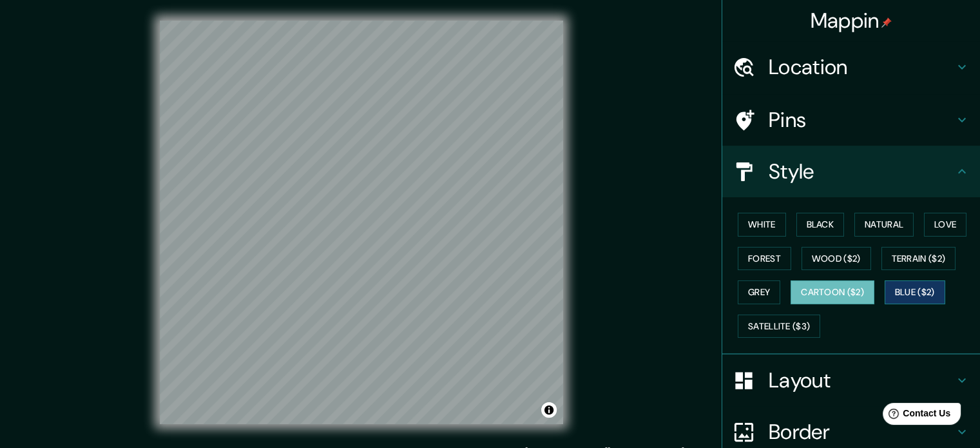 Image resolution: width=980 pixels, height=448 pixels. Describe the element at coordinates (862, 171) in the screenshot. I see `h4: Style` at that location.